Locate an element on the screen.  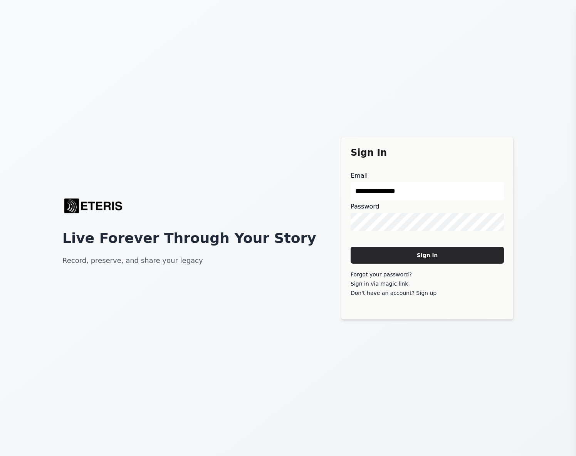
label: Password is located at coordinates (427, 207).